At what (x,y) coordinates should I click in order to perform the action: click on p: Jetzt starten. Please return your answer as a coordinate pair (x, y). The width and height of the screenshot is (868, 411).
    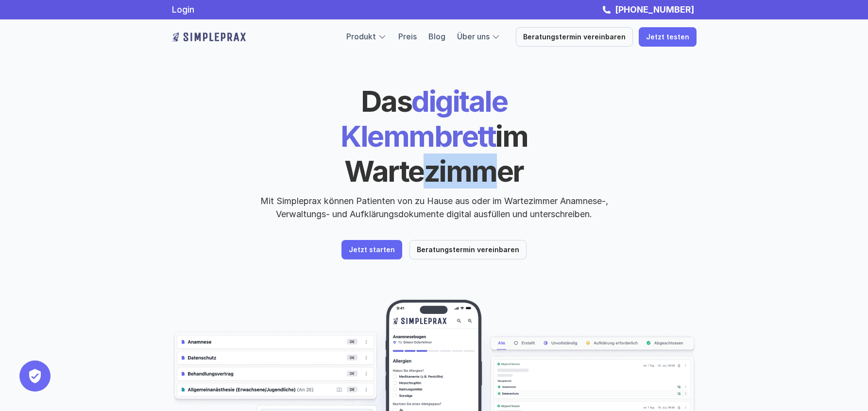
    Looking at the image, I should click on (371, 250).